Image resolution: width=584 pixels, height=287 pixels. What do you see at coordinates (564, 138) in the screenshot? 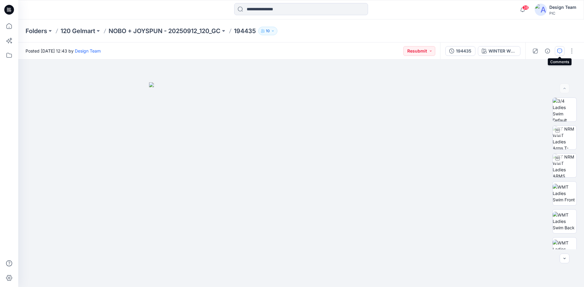
I see `img: TT NRM WMT Ladies Arms T-POSE` at bounding box center [564, 138].